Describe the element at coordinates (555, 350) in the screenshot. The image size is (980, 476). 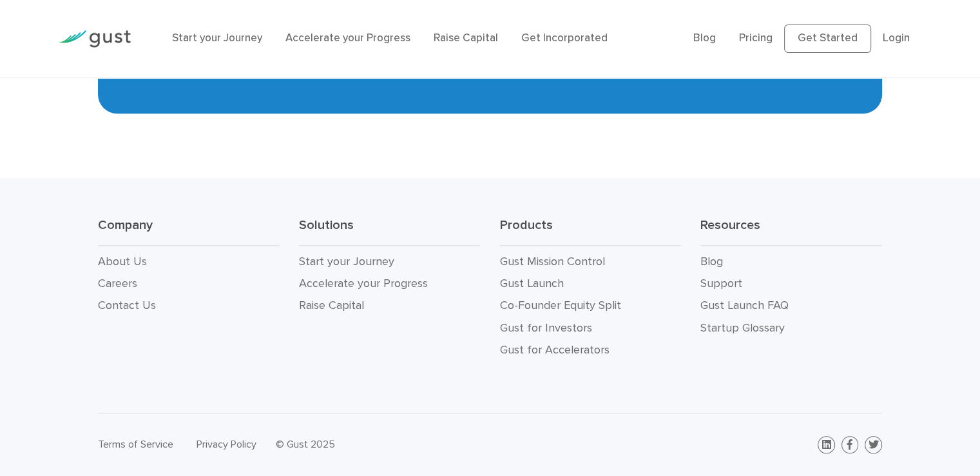
I see `a: Gust for Accelerators` at that location.